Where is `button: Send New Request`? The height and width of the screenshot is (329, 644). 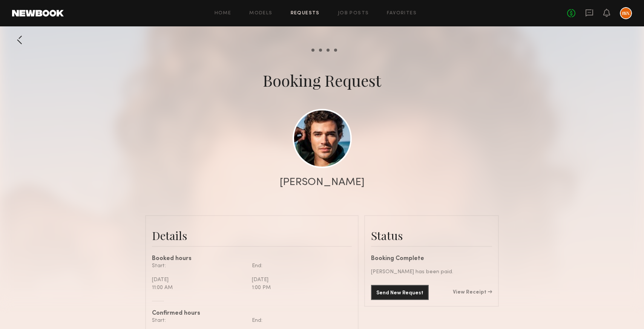 button: Send New Request is located at coordinates (400, 292).